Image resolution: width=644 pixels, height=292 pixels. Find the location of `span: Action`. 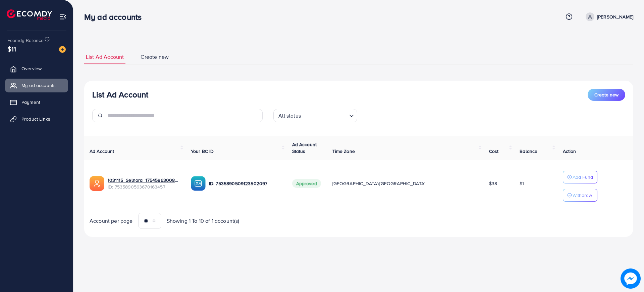

span: Action is located at coordinates (569, 151).